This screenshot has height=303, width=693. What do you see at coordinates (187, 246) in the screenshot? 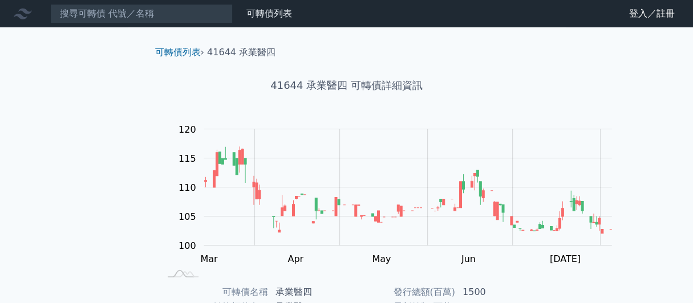
I see `tspan: 100` at bounding box center [187, 246].